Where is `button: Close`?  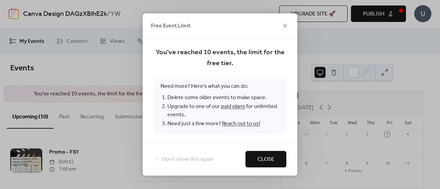
button: Close is located at coordinates (266, 159).